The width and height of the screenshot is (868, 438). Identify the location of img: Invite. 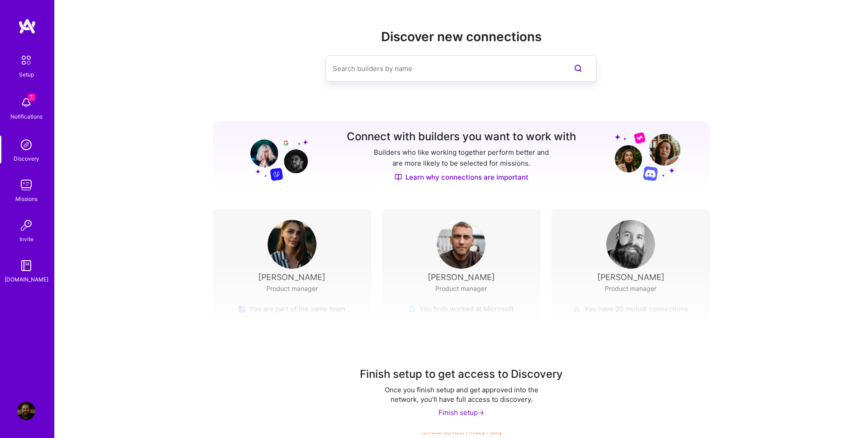
(26, 226).